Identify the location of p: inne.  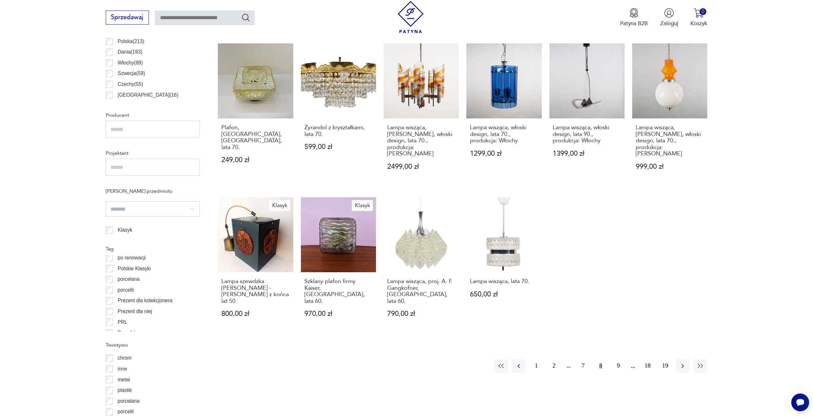
(122, 369).